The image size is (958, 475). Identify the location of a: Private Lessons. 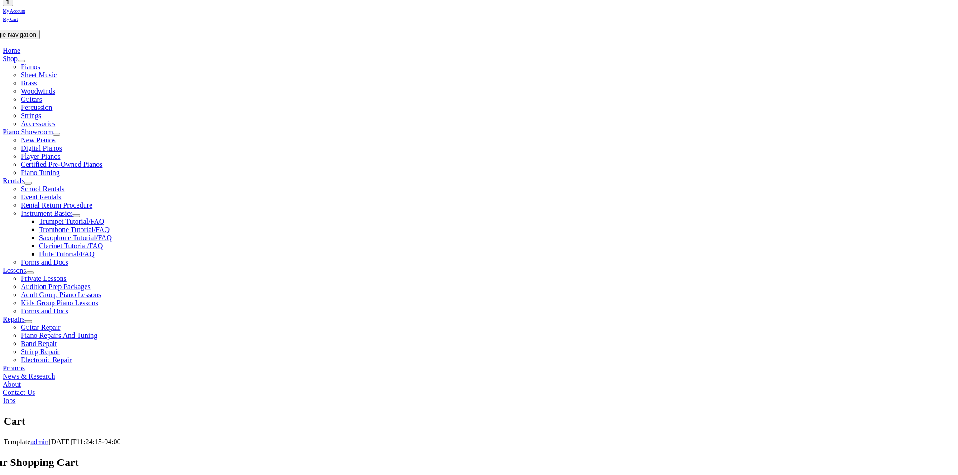
(43, 278).